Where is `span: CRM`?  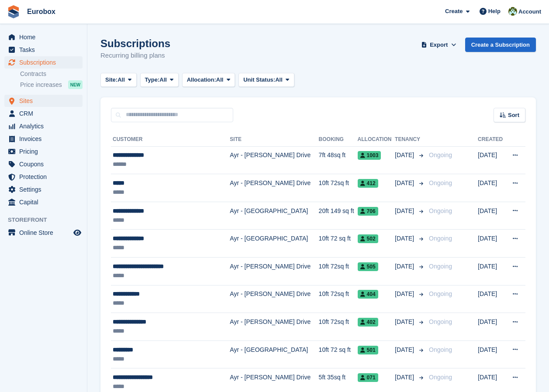
span: CRM is located at coordinates (45, 114).